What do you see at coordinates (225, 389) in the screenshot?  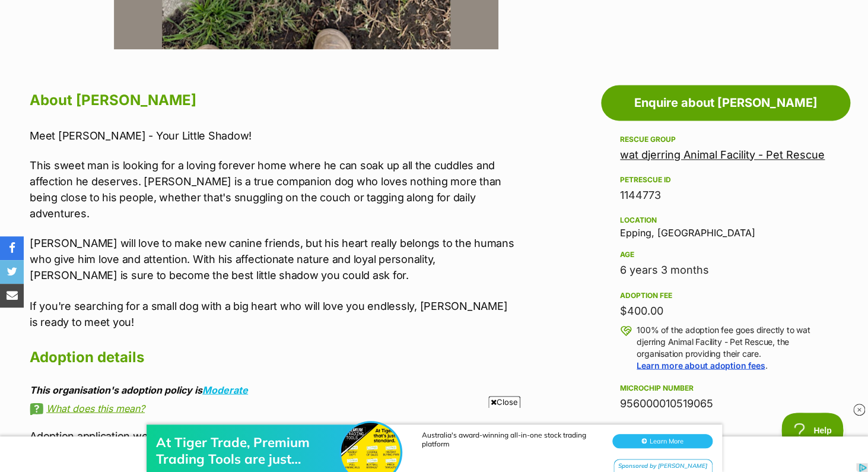 I see `a: Moderate` at bounding box center [225, 389].